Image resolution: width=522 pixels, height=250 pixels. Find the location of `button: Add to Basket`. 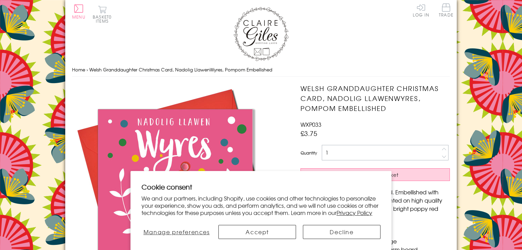

button: Add to Basket is located at coordinates (375, 175).